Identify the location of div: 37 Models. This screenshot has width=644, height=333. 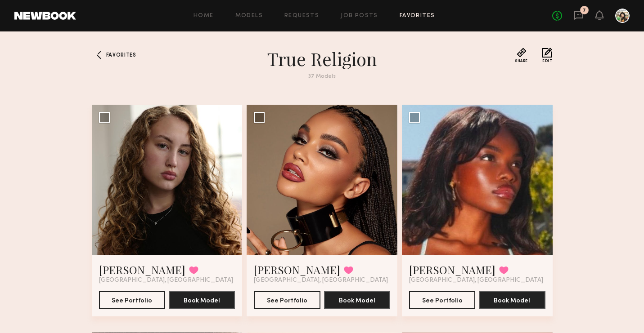
(322, 76).